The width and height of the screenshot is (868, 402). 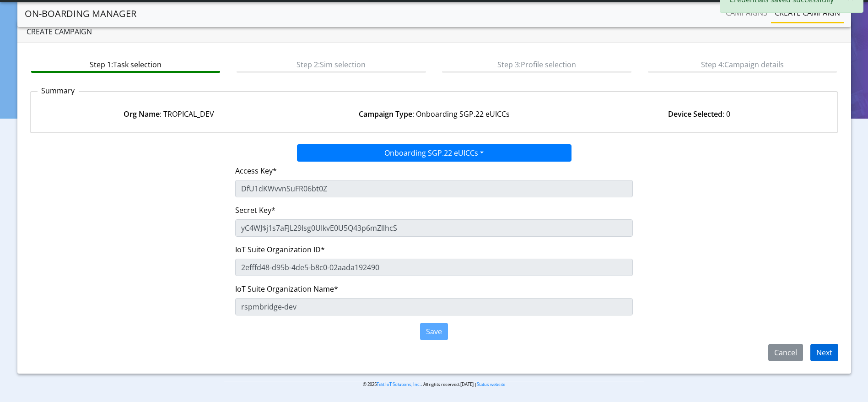 What do you see at coordinates (255, 171) in the screenshot?
I see `label: Access Key*` at bounding box center [255, 171].